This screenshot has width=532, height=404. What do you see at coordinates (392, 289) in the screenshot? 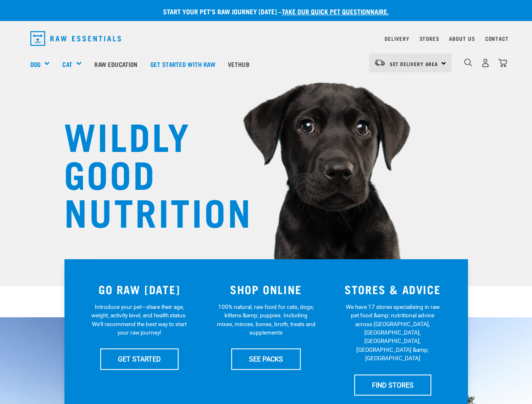
I see `h3: STORES & ADVICE` at bounding box center [392, 289].